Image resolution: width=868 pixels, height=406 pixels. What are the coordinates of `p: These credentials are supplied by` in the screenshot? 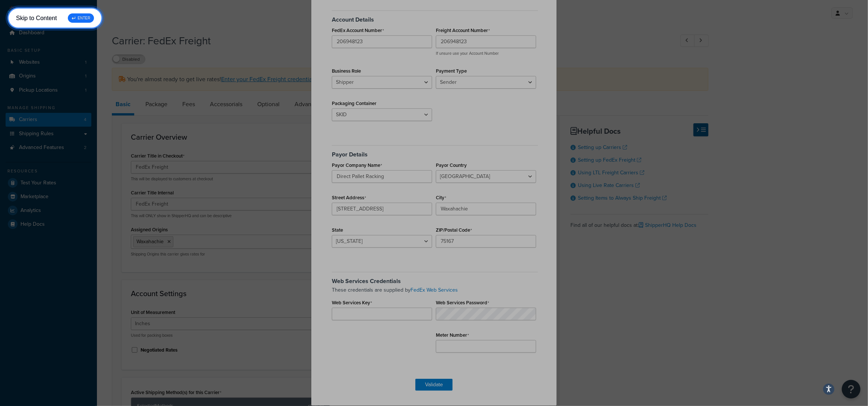 It's located at (435, 290).